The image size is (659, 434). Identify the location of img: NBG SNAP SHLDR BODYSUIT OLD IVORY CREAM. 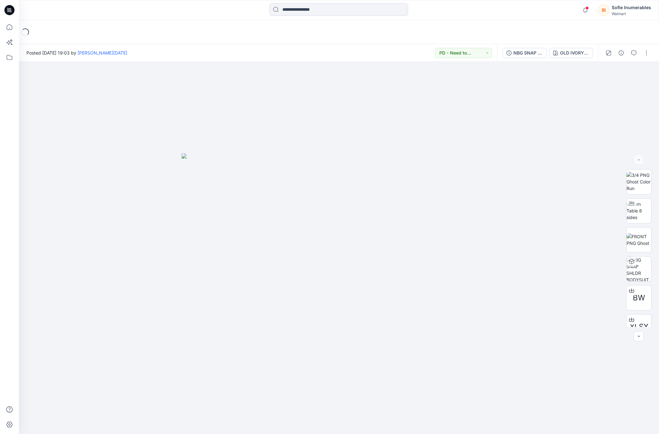
(639, 269).